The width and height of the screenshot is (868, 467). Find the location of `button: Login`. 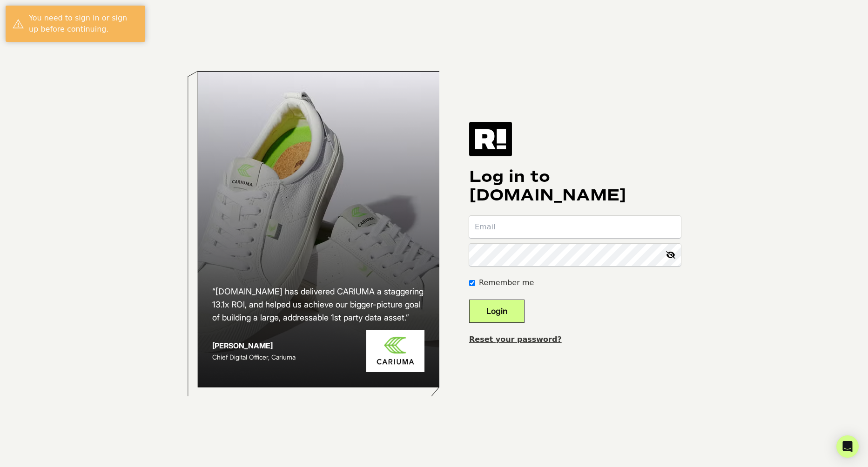

button: Login is located at coordinates (496, 311).